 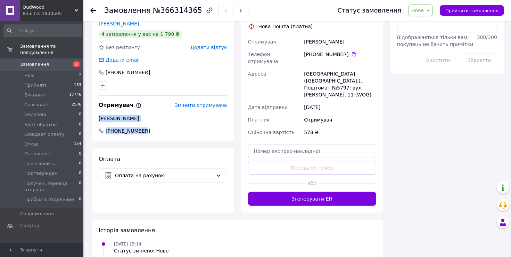 What do you see at coordinates (201, 105) in the screenshot?
I see `span: Змінити отримувача` at bounding box center [201, 105].